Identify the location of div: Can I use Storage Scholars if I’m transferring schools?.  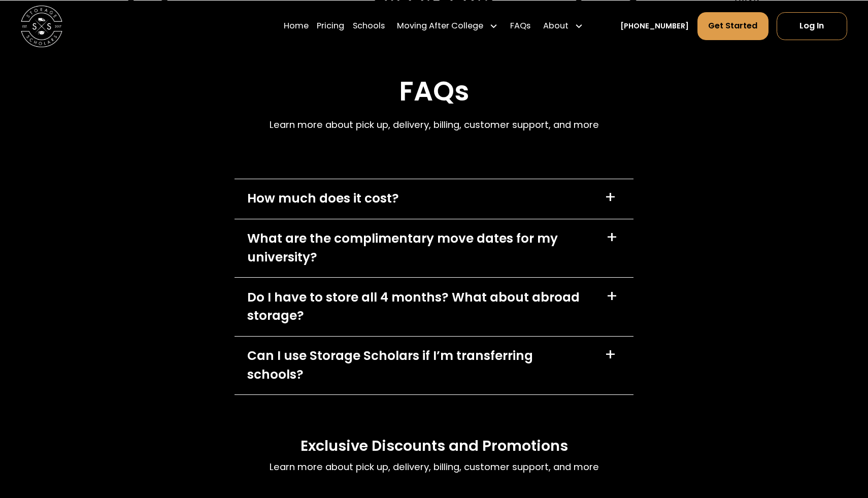
(420, 365).